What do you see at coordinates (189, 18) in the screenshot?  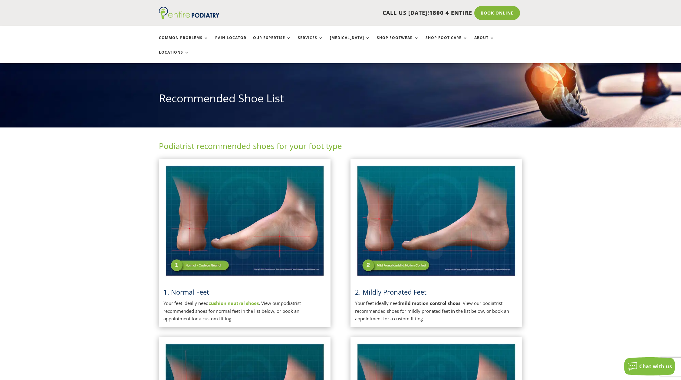 I see `a: Entire Podiatry` at bounding box center [189, 18].